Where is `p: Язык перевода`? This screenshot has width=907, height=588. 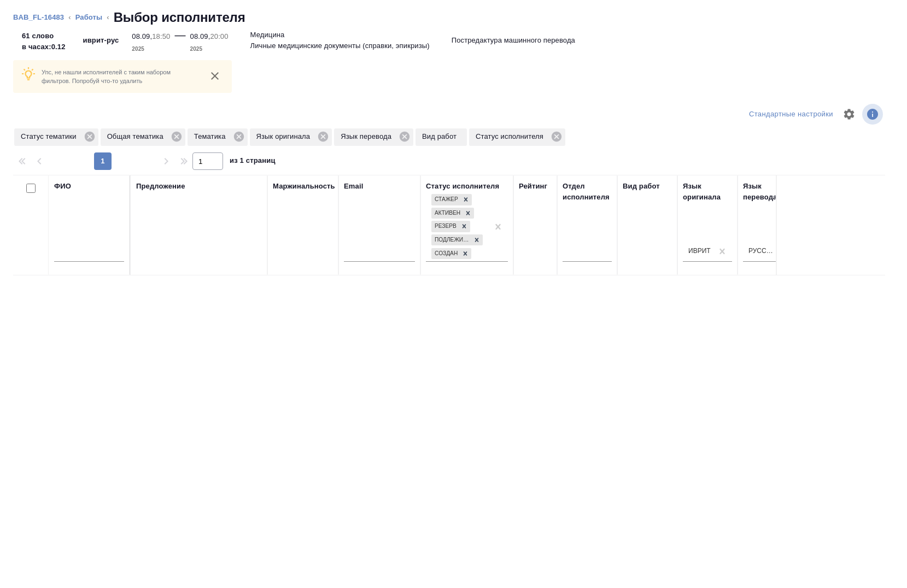 p: Язык перевода is located at coordinates (368, 137).